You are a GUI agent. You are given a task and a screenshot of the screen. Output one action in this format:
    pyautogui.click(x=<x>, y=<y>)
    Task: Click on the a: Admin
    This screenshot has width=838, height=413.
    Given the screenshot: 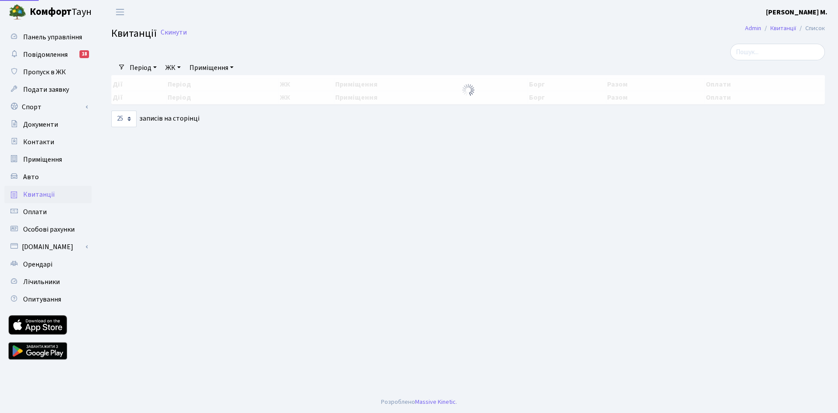 What is the action you would take?
    pyautogui.click(x=753, y=28)
    